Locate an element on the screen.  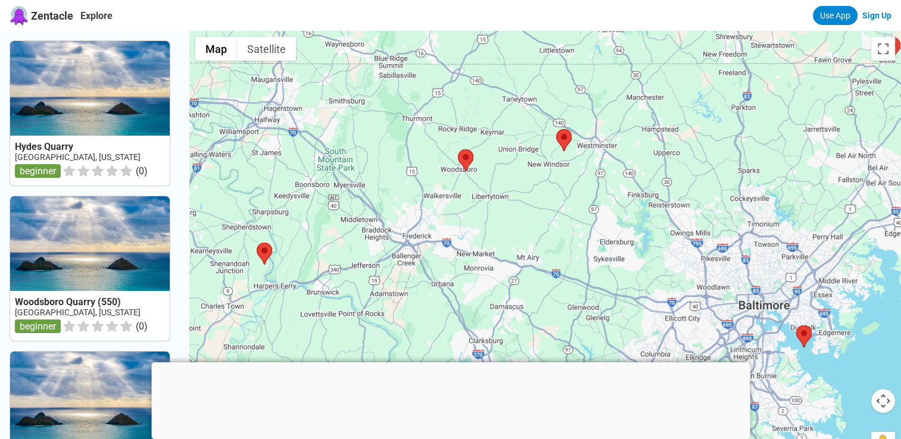
a: Sign Up is located at coordinates (877, 15).